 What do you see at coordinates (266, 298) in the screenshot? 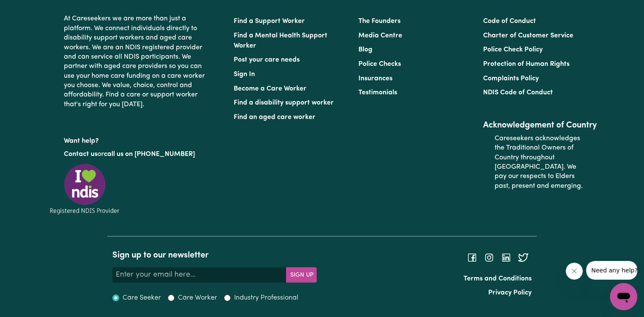
I see `label: Industry Professional` at bounding box center [266, 298].